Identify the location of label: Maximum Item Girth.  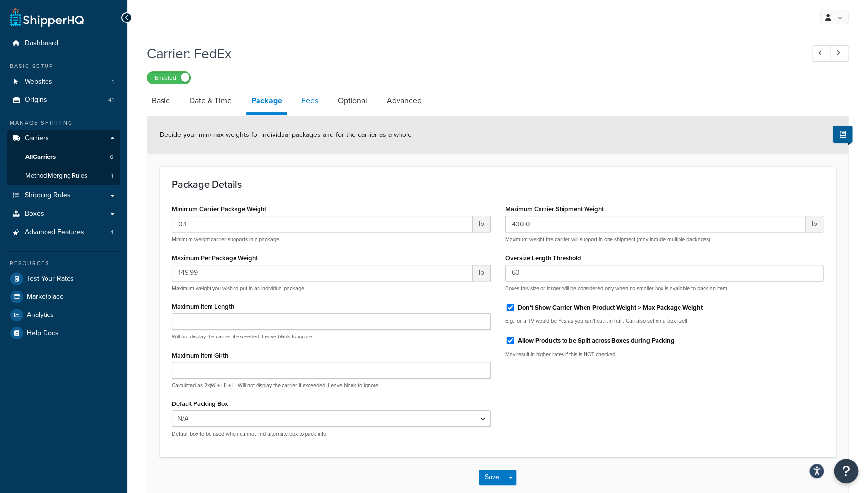
(199, 356).